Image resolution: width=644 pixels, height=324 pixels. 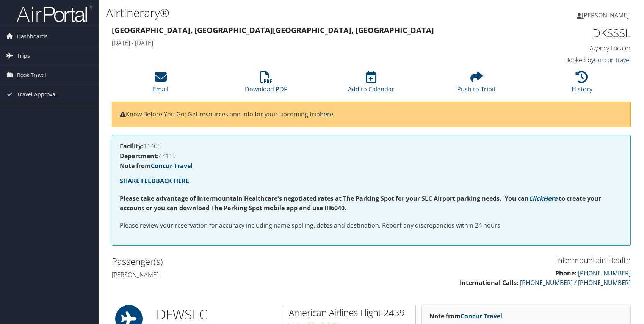 I want to click on a: Click, so click(x=536, y=199).